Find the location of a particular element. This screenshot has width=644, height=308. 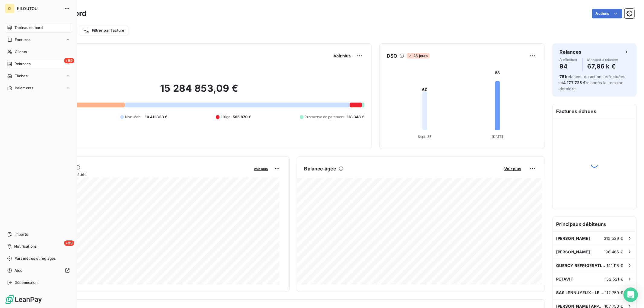

span: Déconnexion is located at coordinates (26, 282).